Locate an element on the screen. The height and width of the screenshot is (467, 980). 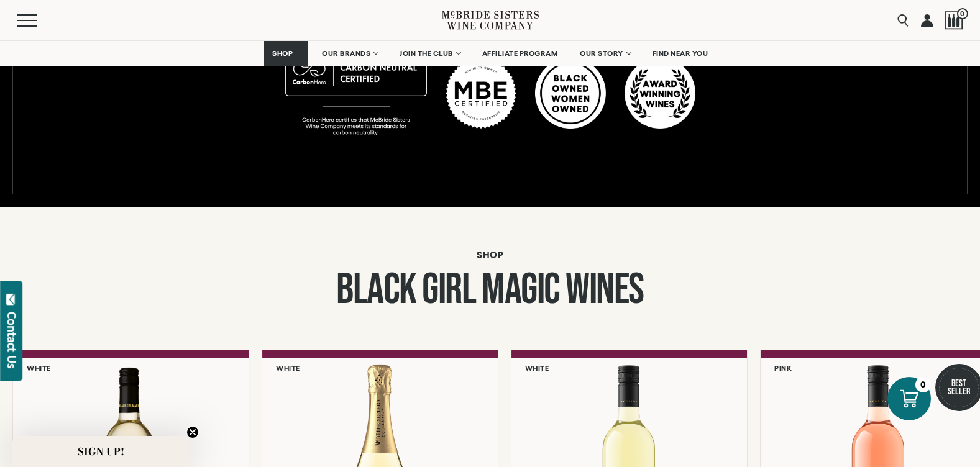
a: OUR STORY is located at coordinates (605, 53).